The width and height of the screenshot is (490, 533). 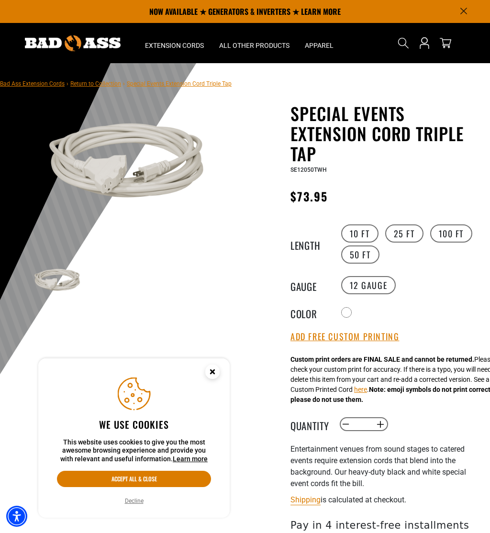 I want to click on legend: Gauge, so click(x=315, y=285).